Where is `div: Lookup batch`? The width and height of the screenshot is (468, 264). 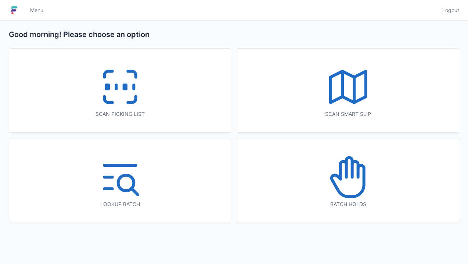
div: Lookup batch is located at coordinates (120, 204).